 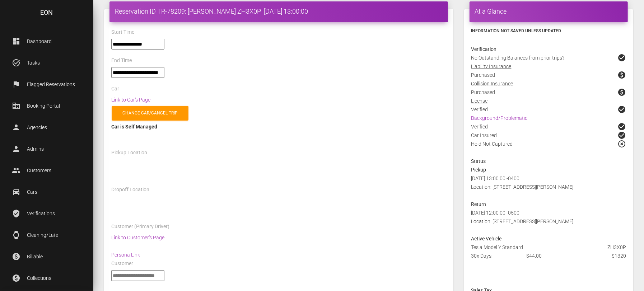 I want to click on label: Car, so click(x=115, y=89).